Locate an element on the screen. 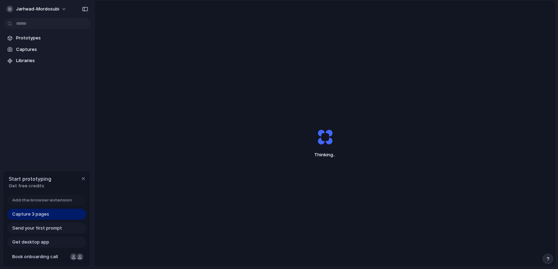 The height and width of the screenshot is (269, 558). span: Book onboarding call is located at coordinates (40, 257).